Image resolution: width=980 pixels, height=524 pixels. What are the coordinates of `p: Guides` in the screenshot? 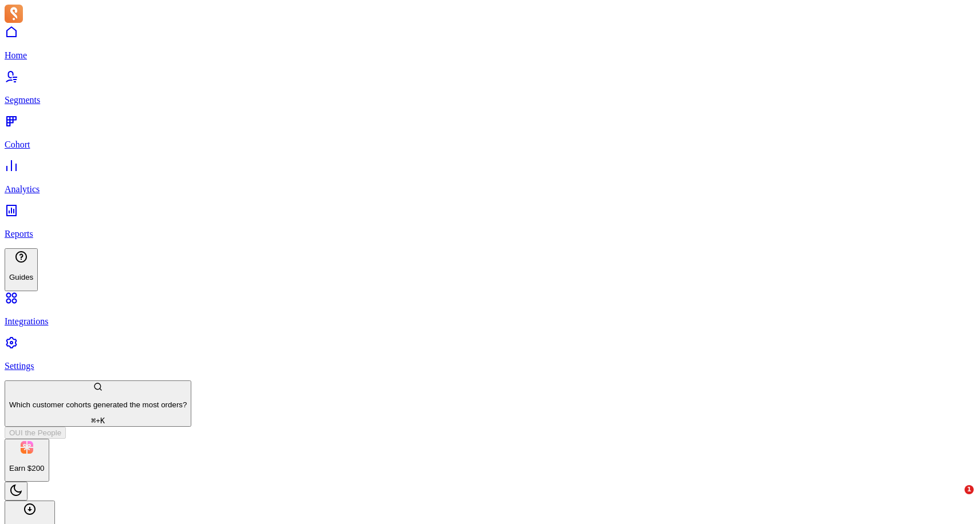 It's located at (21, 277).